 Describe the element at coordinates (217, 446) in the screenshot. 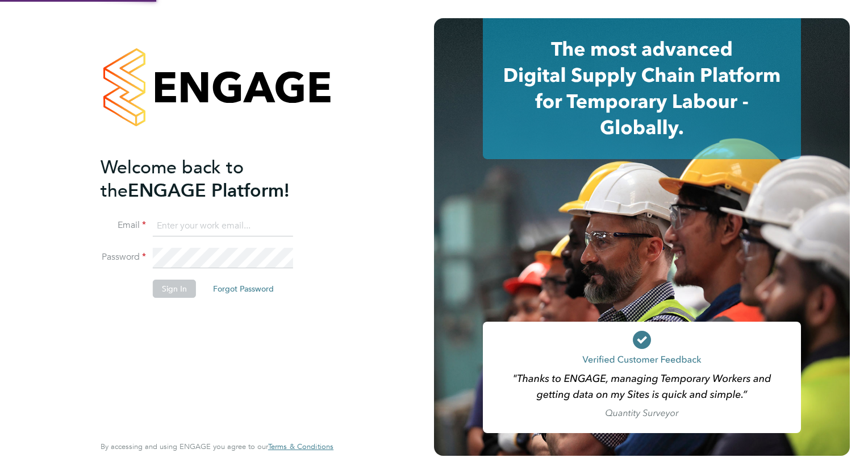

I see `span: By accessing and using ENGAGE you agree to our` at that location.